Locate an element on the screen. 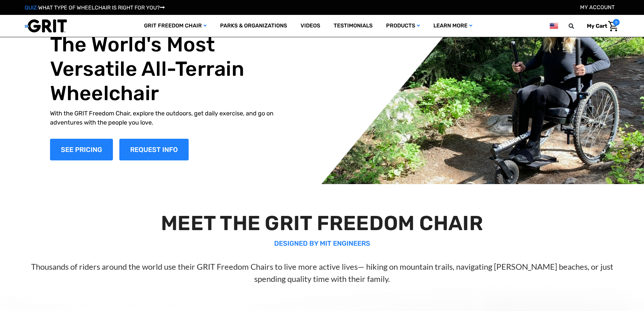 The image size is (644, 311). h1: The World's Most Versatile All-Terrain Wheelchair is located at coordinates (169, 69).